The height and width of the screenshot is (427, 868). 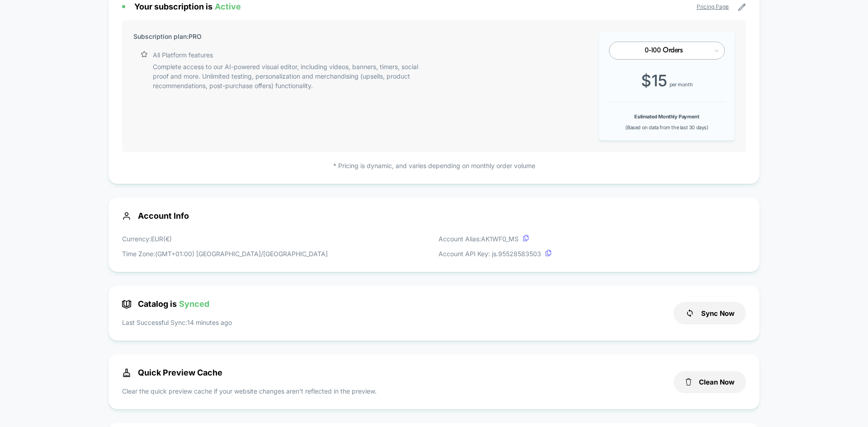 What do you see at coordinates (713, 6) in the screenshot?
I see `a: Pricing Page` at bounding box center [713, 6].